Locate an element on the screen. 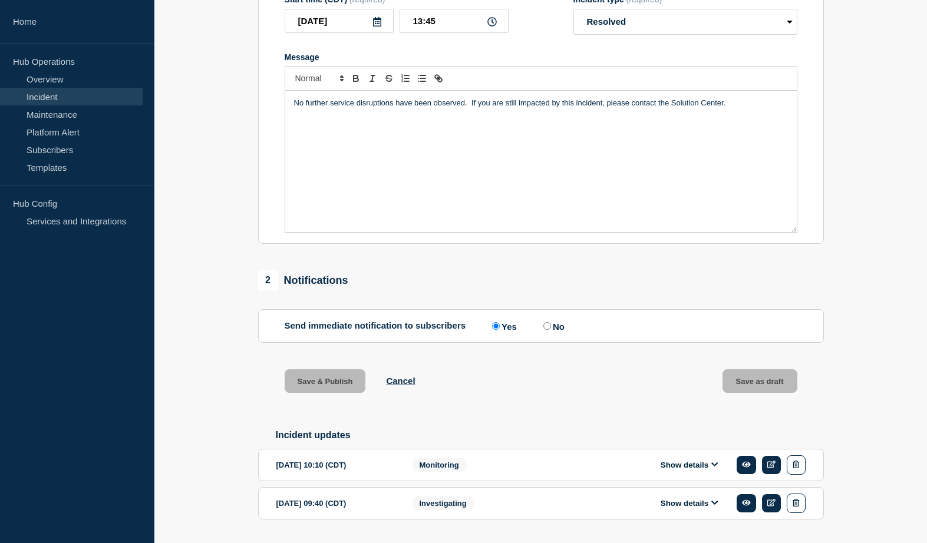 Image resolution: width=927 pixels, height=543 pixels. button: Toggle strikethrough text is located at coordinates (389, 78).